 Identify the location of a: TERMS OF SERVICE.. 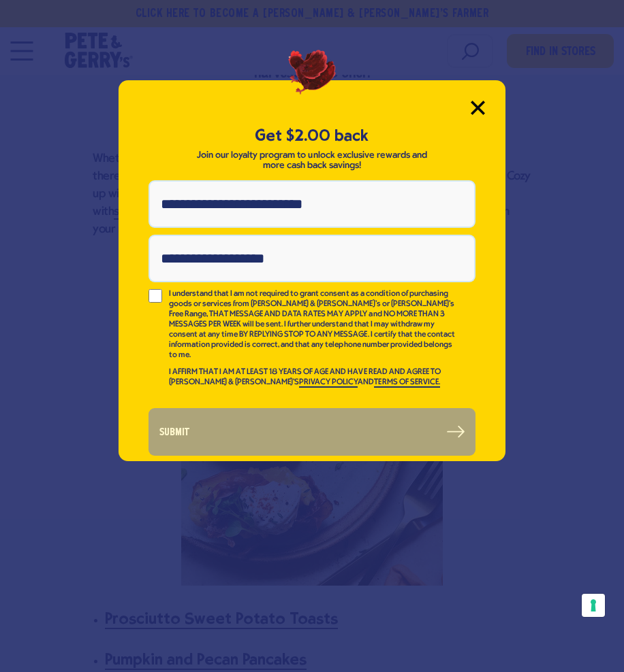
(407, 383).